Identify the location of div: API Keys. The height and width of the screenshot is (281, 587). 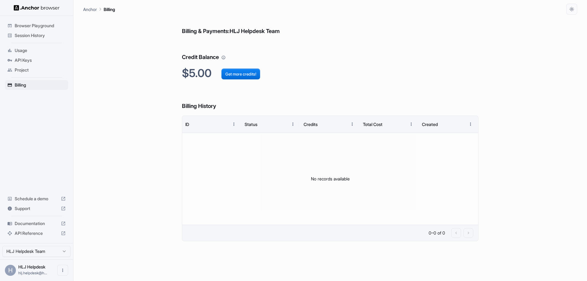
(36, 60).